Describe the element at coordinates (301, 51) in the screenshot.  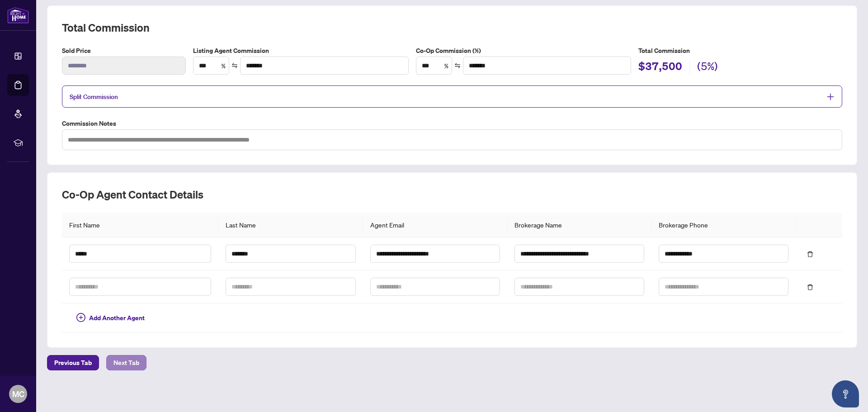
I see `label: Listing Agent Commission` at that location.